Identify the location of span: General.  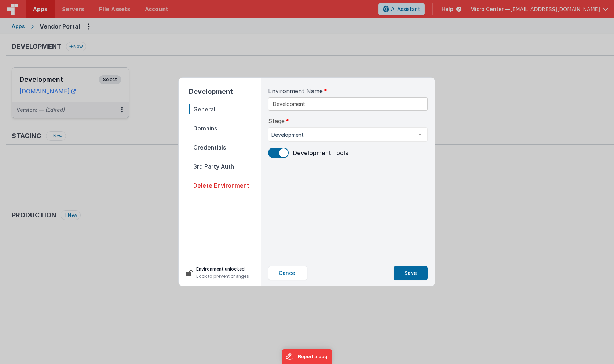
(225, 109).